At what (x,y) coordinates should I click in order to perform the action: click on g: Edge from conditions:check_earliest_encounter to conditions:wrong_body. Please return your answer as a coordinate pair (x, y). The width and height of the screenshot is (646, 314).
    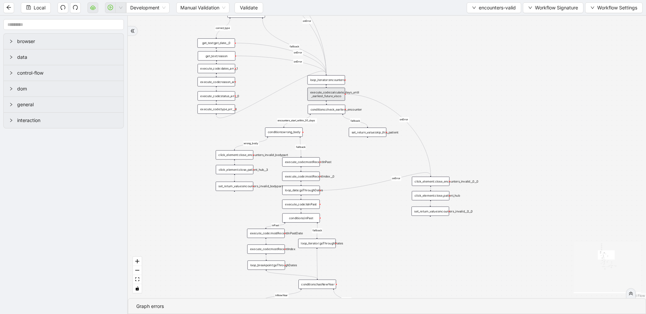
    Looking at the image, I should click on (297, 121).